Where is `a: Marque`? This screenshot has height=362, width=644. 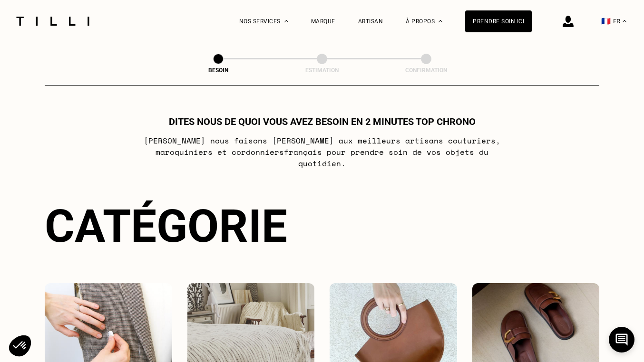
a: Marque is located at coordinates (323, 21).